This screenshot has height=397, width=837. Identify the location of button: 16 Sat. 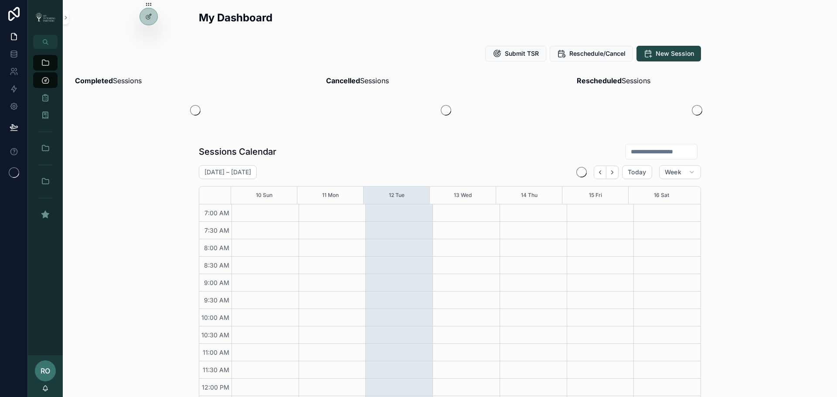
(661, 195).